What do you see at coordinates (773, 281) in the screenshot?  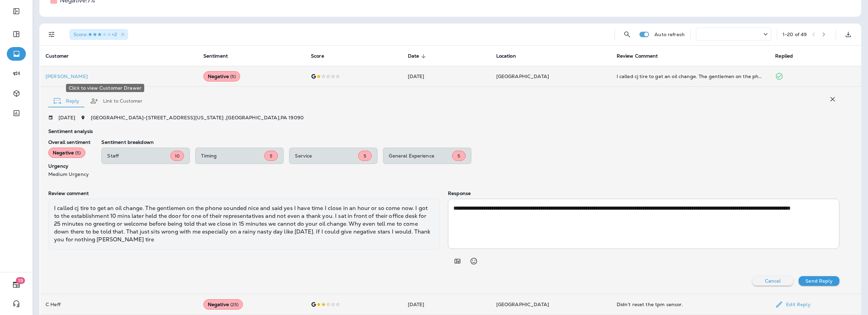 I see `p: Cancel` at bounding box center [773, 281].